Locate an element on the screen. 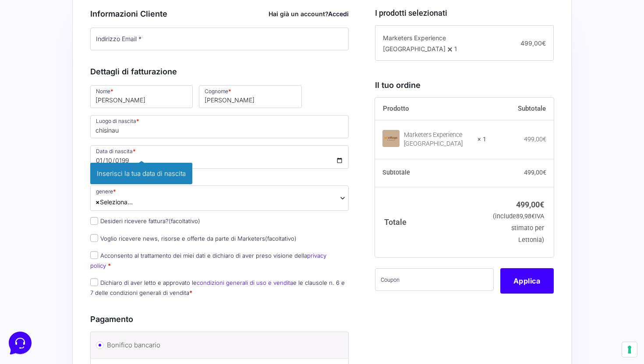  input: Cognome * is located at coordinates (250, 96).